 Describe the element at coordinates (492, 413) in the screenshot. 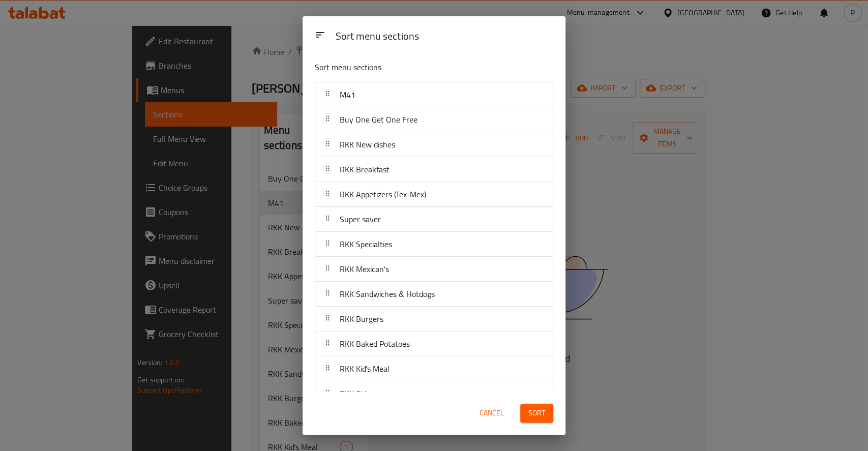

I see `span: Cancel` at that location.